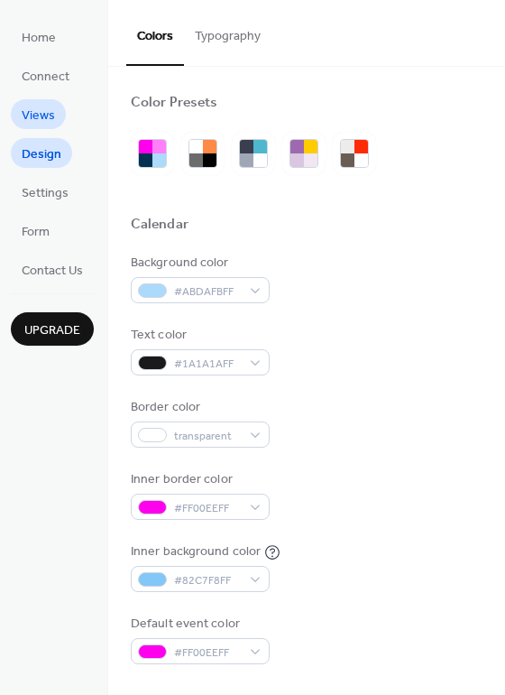  Describe the element at coordinates (42, 154) in the screenshot. I see `span: Design` at that location.